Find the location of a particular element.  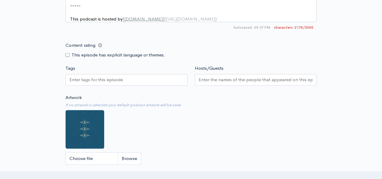

label: Tags is located at coordinates (70, 68).